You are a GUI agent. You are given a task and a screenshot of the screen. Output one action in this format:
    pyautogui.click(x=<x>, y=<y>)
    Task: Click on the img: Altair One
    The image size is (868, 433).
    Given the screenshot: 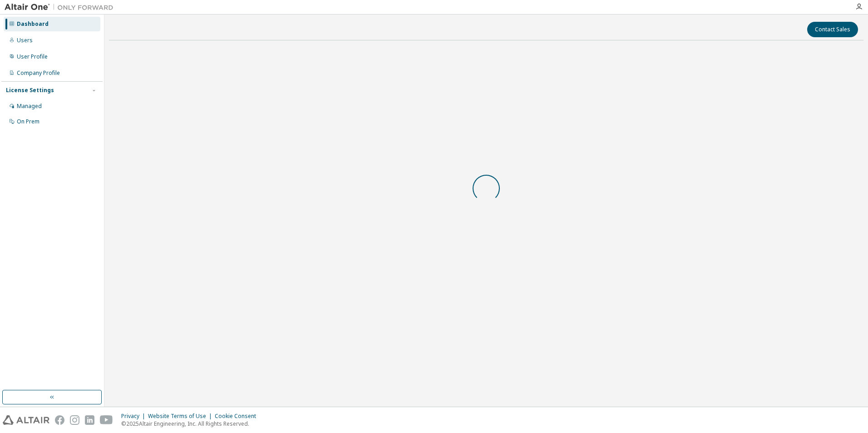 What is the action you would take?
    pyautogui.click(x=62, y=7)
    